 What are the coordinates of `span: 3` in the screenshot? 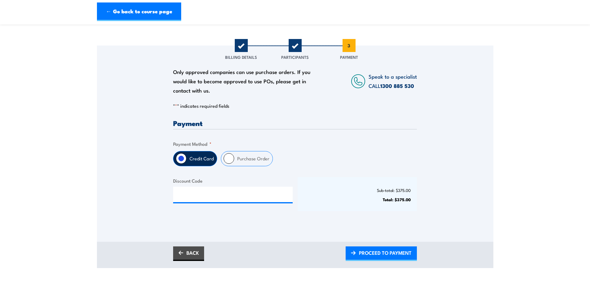 It's located at (349, 46).